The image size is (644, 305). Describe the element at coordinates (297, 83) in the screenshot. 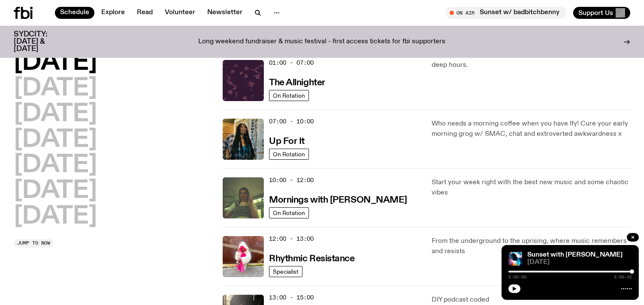

I see `h3: The Allnighter` at that location.